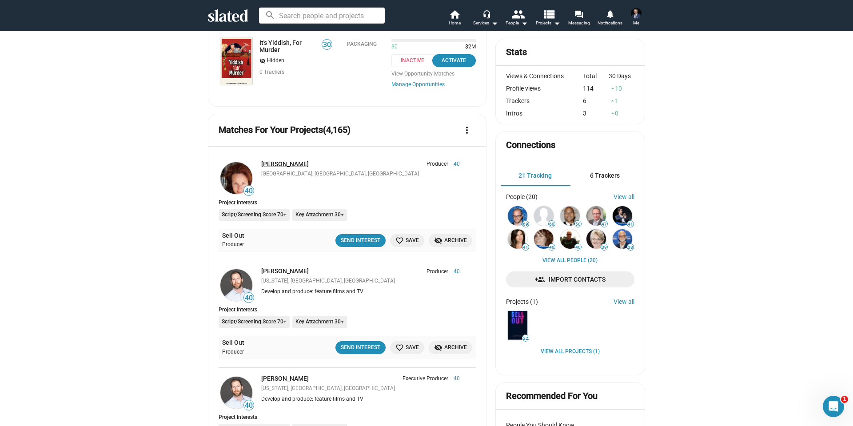  I want to click on span: Home, so click(455, 23).